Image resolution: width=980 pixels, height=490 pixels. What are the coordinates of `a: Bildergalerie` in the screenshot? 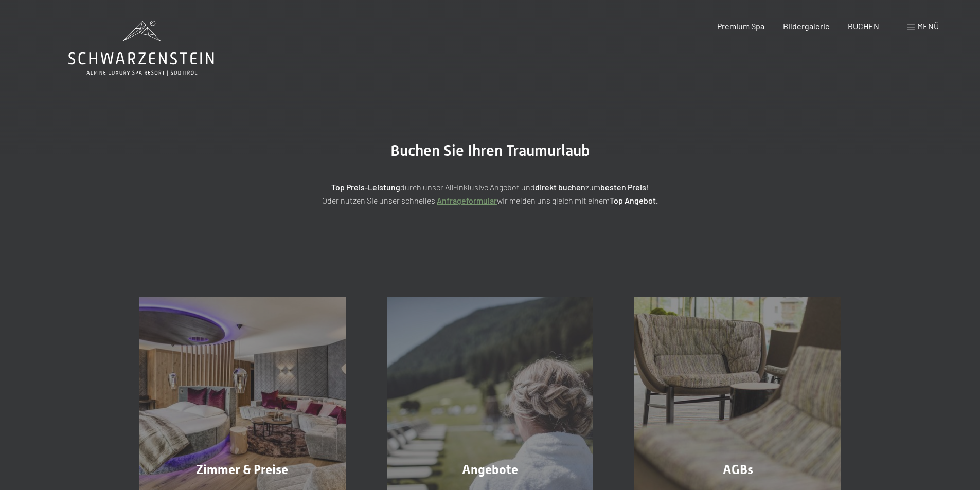 It's located at (806, 26).